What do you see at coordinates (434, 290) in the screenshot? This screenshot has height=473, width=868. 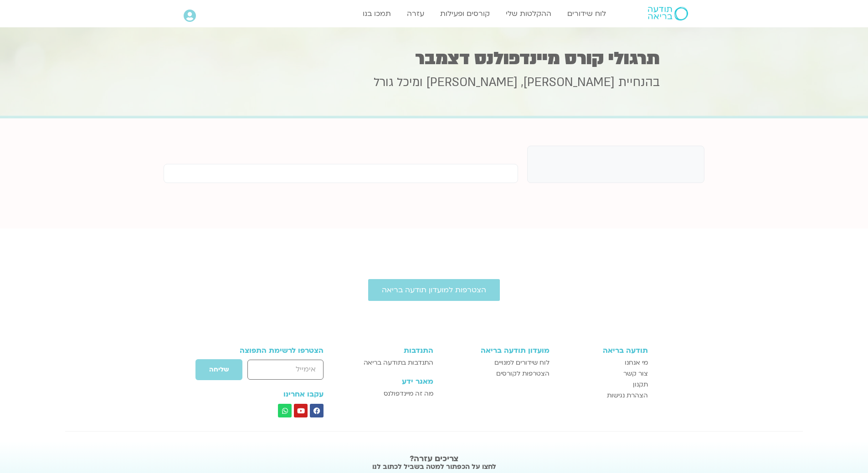 I see `a: הצטרפות למועדון תודעה בריאה` at bounding box center [434, 290].